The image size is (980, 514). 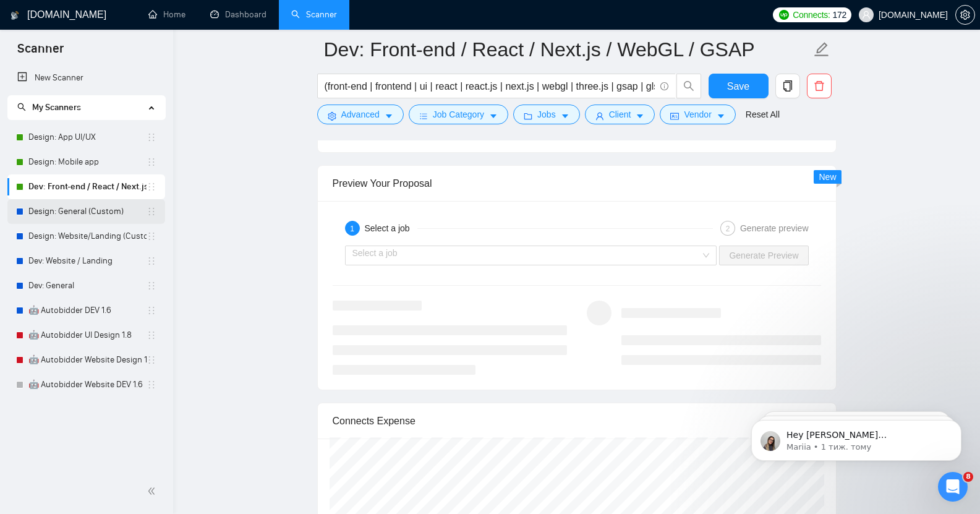 What do you see at coordinates (86, 385) in the screenshot?
I see `li: 🤖 Autobidder Website DEV 1.6` at bounding box center [86, 385].